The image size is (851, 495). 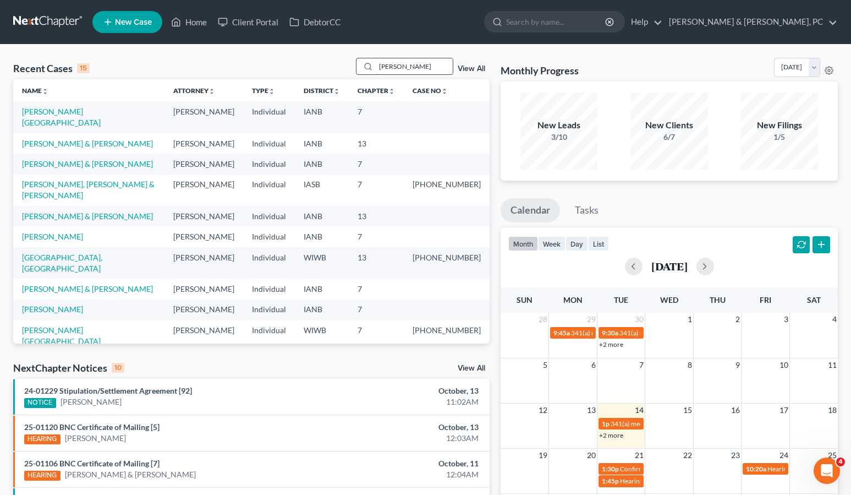 What do you see at coordinates (784, 410) in the screenshot?
I see `span: 17` at bounding box center [784, 410].